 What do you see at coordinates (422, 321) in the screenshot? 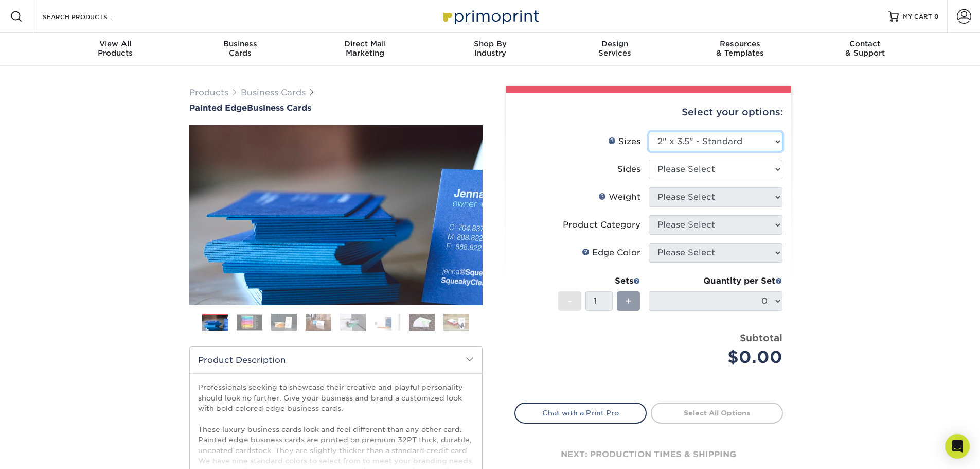
I see `img: Business Cards 07` at bounding box center [422, 321].